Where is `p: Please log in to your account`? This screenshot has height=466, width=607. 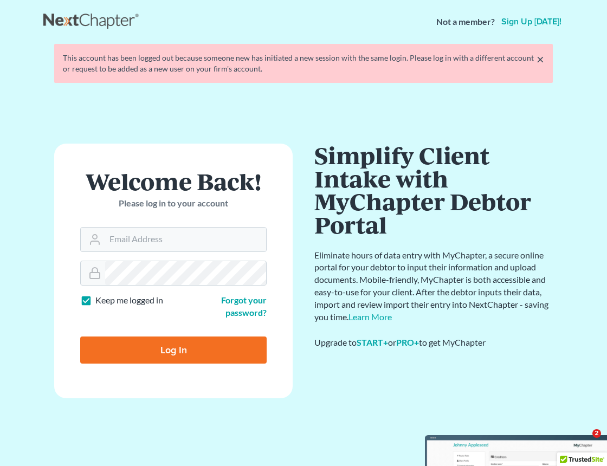
p: Please log in to your account is located at coordinates (173, 203).